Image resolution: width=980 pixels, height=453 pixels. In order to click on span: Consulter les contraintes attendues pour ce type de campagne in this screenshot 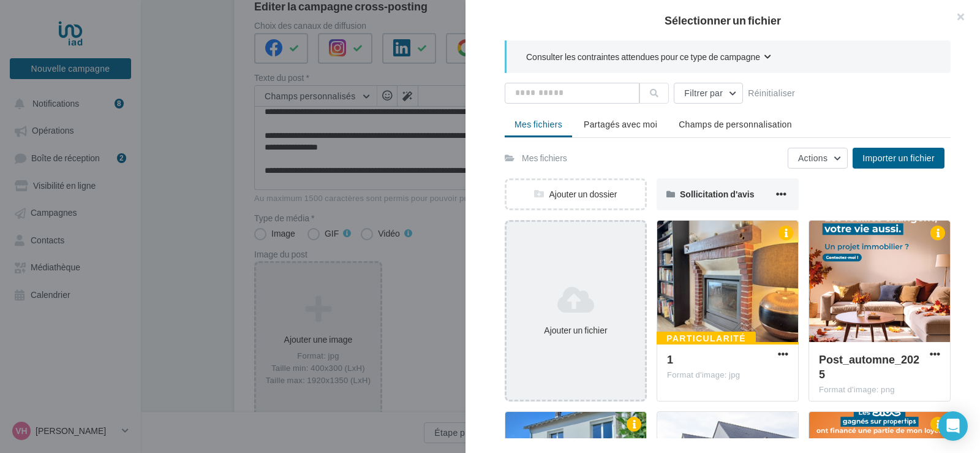, I will do `click(643, 57)`.